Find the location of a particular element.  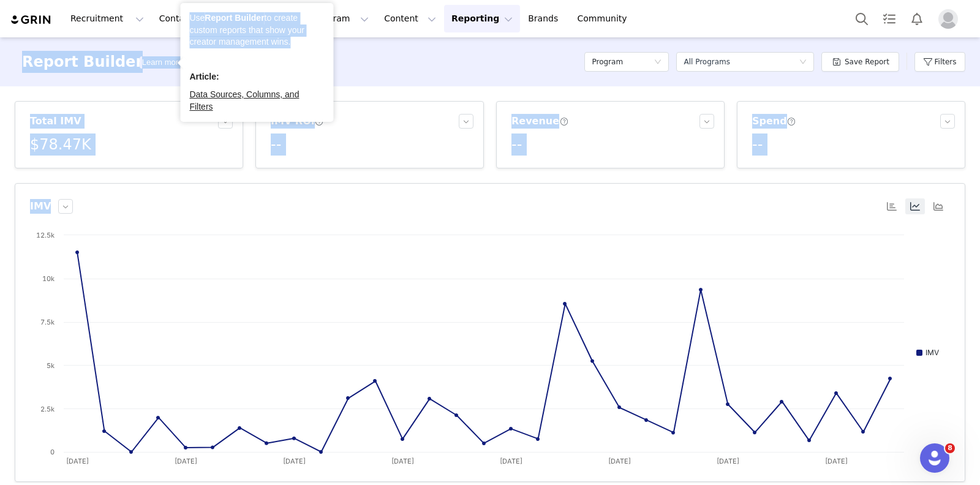

a: Brands is located at coordinates (545, 18).